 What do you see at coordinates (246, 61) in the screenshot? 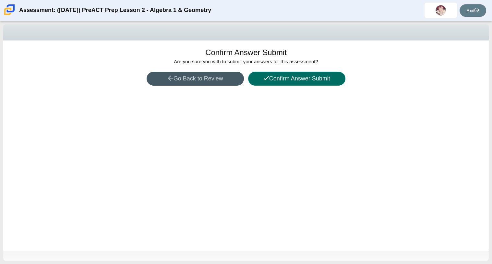
I see `span: Are you sure you with to submit your answers for this assessment?` at bounding box center [246, 61].